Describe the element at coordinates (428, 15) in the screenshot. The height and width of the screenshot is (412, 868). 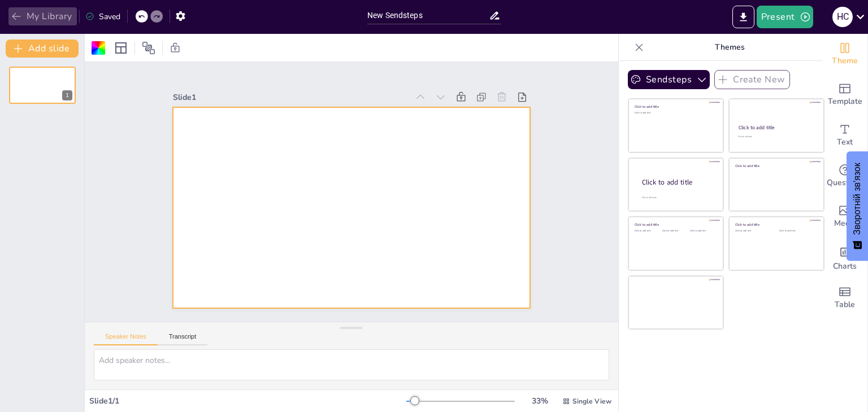
I see `input: Insert title` at that location.